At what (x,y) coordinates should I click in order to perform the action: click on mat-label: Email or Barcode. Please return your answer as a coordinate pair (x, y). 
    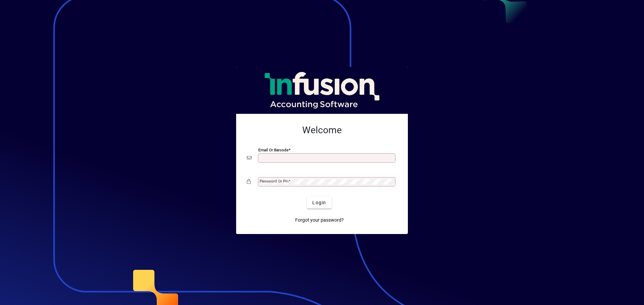
    Looking at the image, I should click on (273, 150).